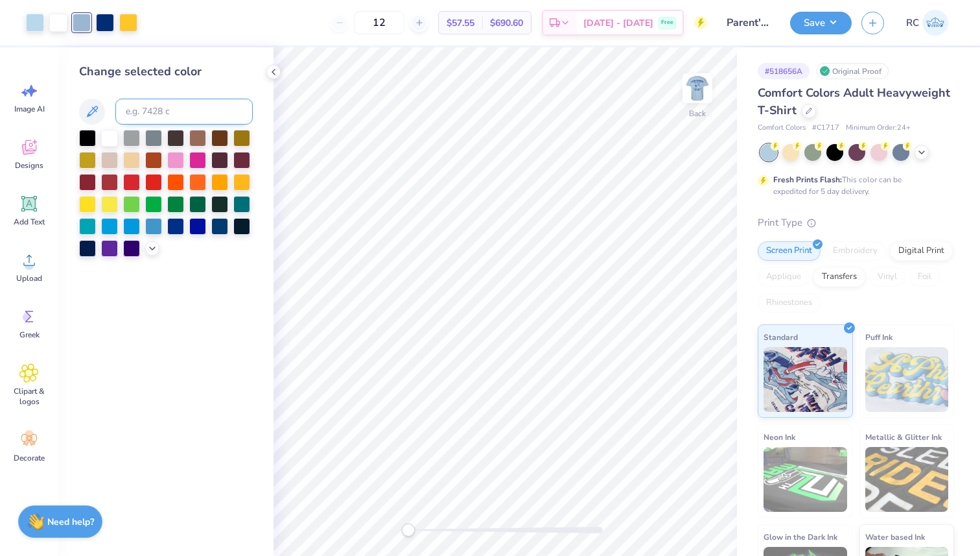  What do you see at coordinates (927, 23) in the screenshot?
I see `a: RC` at bounding box center [927, 23].